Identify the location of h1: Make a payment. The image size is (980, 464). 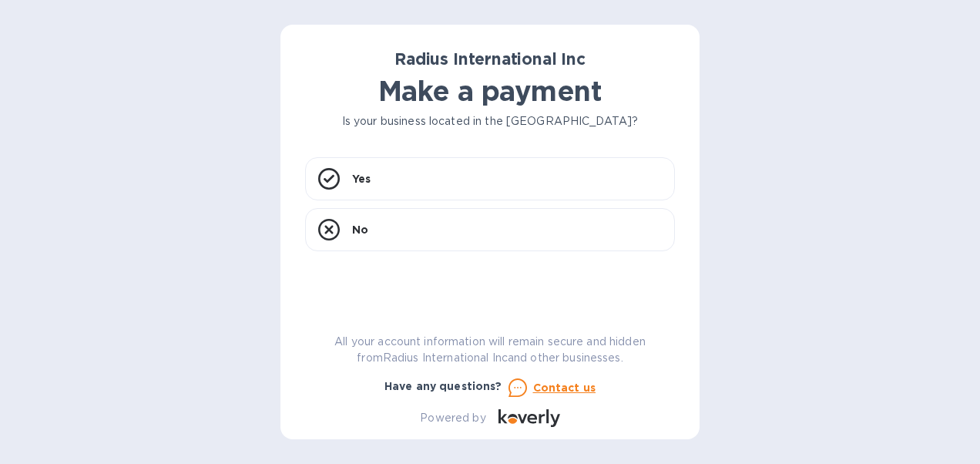
(490, 91).